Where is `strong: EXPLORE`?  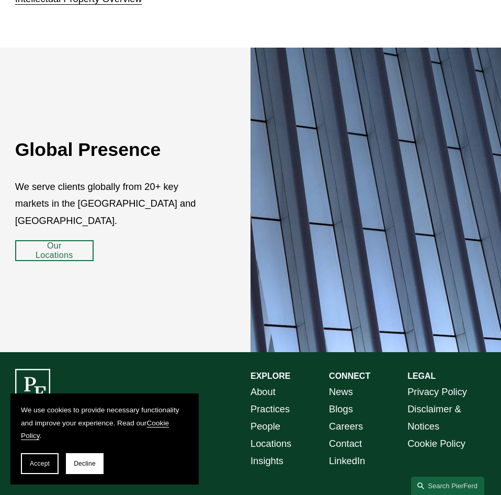 strong: EXPLORE is located at coordinates (270, 375).